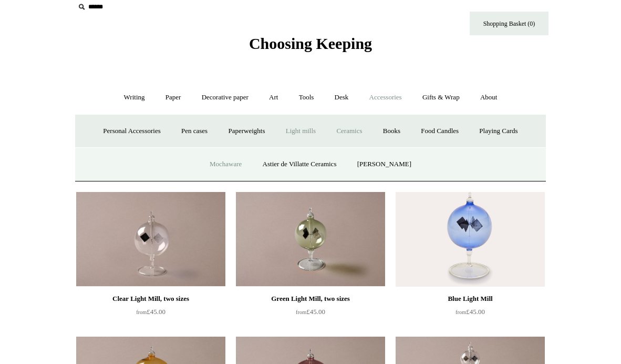  What do you see at coordinates (386, 97) in the screenshot?
I see `a: Accessories` at bounding box center [386, 97].